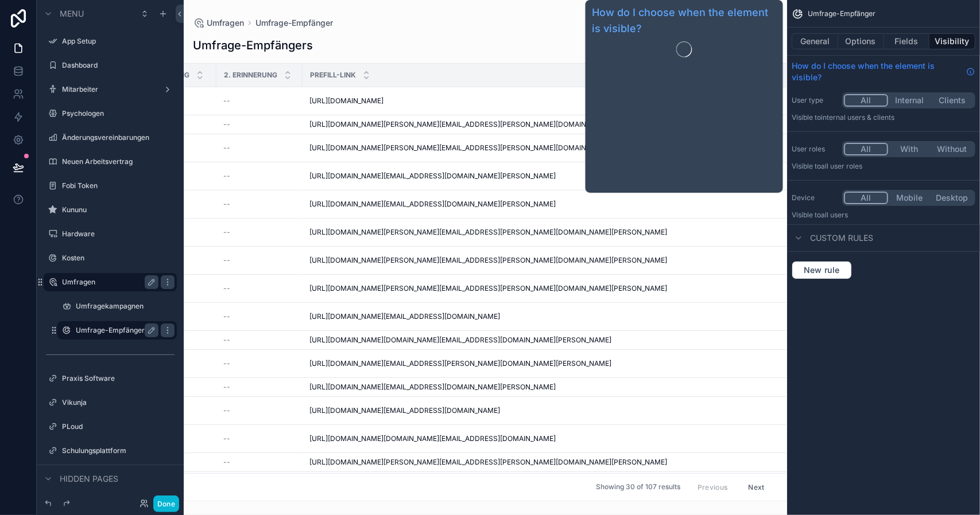  What do you see at coordinates (166, 504) in the screenshot?
I see `button: Done` at bounding box center [166, 504].